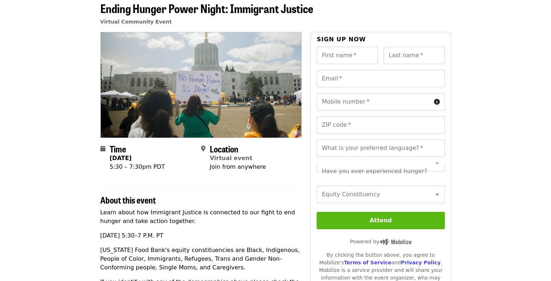  What do you see at coordinates (381, 125) in the screenshot?
I see `input: ZIP code` at bounding box center [381, 125].